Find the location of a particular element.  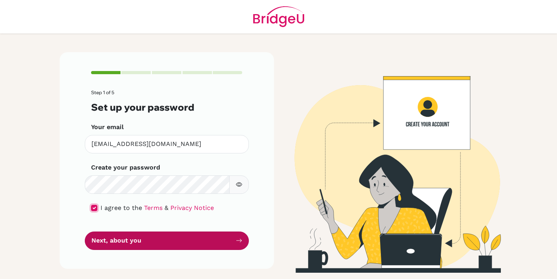

a: Privacy Notice is located at coordinates (192, 208).